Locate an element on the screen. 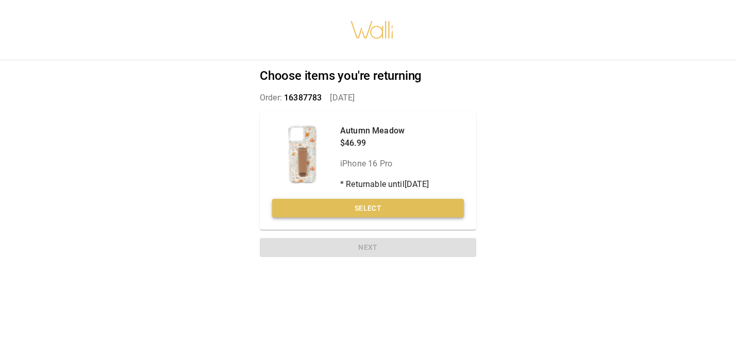  p: iPhone 16 Pro is located at coordinates (385, 164).